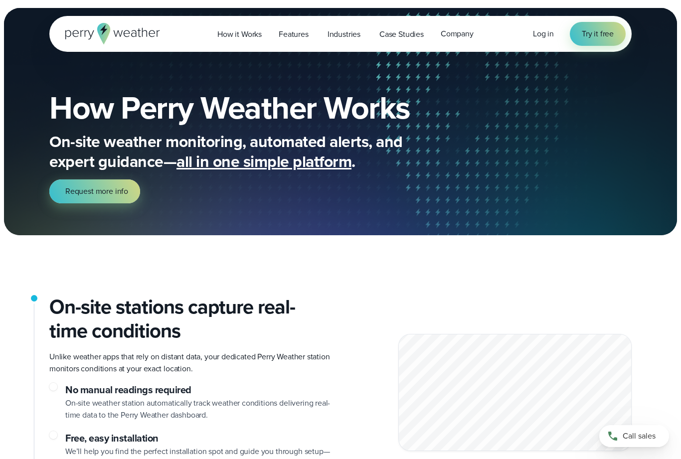 Image resolution: width=681 pixels, height=459 pixels. What do you see at coordinates (97, 191) in the screenshot?
I see `span: Request more info` at bounding box center [97, 191].